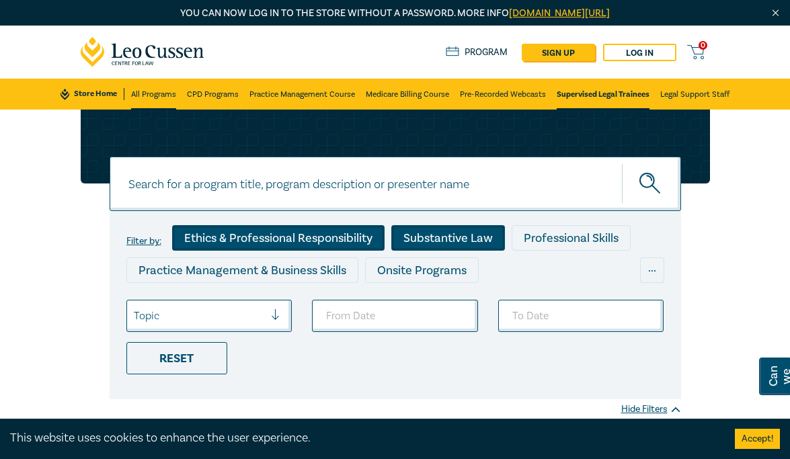 The image size is (790, 459). Describe the element at coordinates (153, 94) in the screenshot. I see `a: All Programs` at that location.